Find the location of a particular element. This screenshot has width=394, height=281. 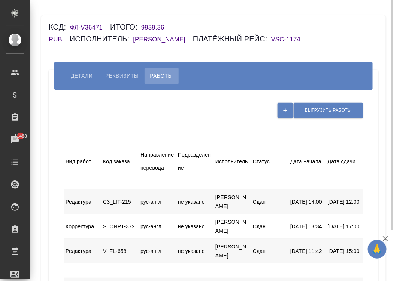

h6: Код: is located at coordinates (59, 27).